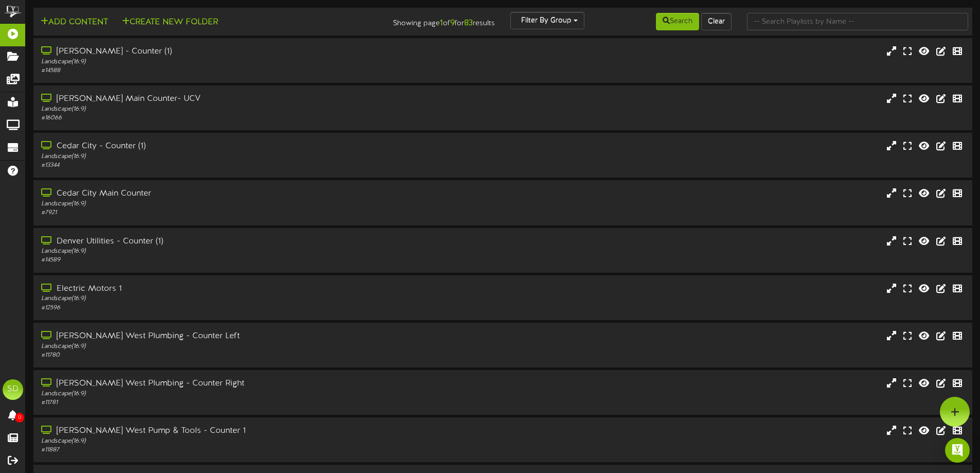  I want to click on button: Search, so click(678, 21).